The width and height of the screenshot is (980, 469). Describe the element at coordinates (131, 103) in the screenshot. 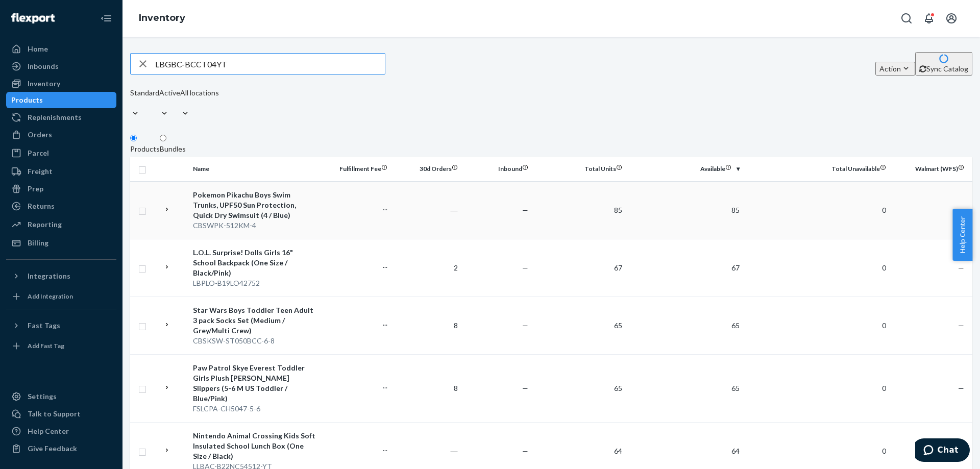

I see `input: Standard` at that location.